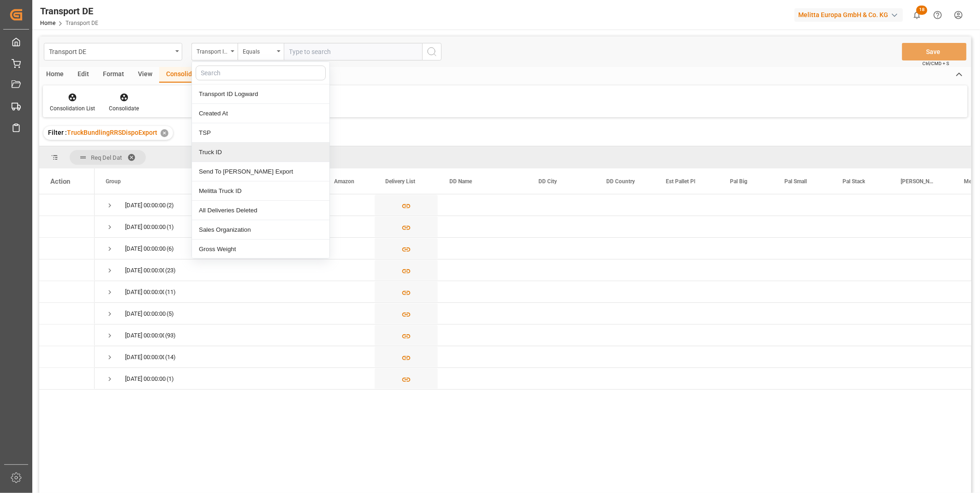 Image resolution: width=980 pixels, height=493 pixels. Describe the element at coordinates (112, 132) in the screenshot. I see `span: TruckBundlingRRSDispoExport` at that location.